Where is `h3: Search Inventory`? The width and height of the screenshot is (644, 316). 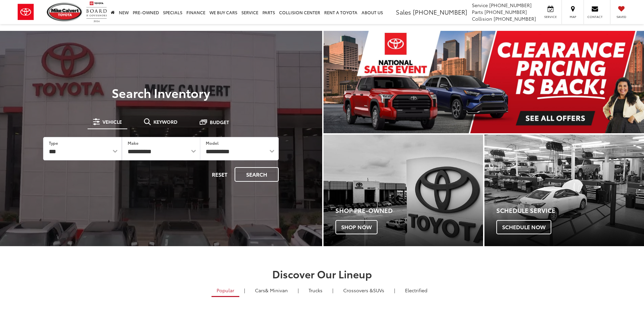
h3: Search Inventory is located at coordinates (161, 92).